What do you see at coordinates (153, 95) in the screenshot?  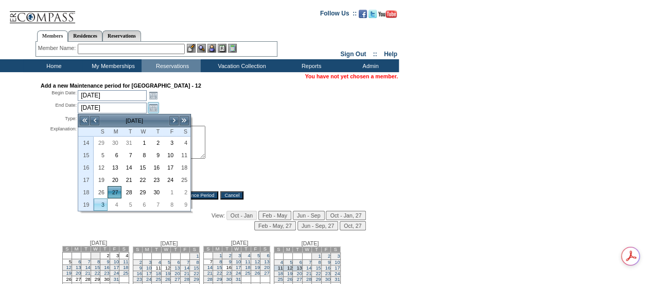 I see `a: Open the calendar popup.` at bounding box center [153, 95].